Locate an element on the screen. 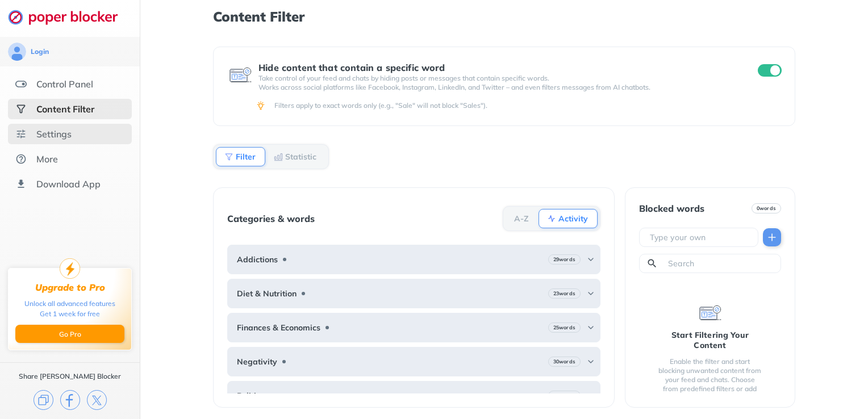 The image size is (868, 419). div: Unlock all advanced features is located at coordinates (70, 304).